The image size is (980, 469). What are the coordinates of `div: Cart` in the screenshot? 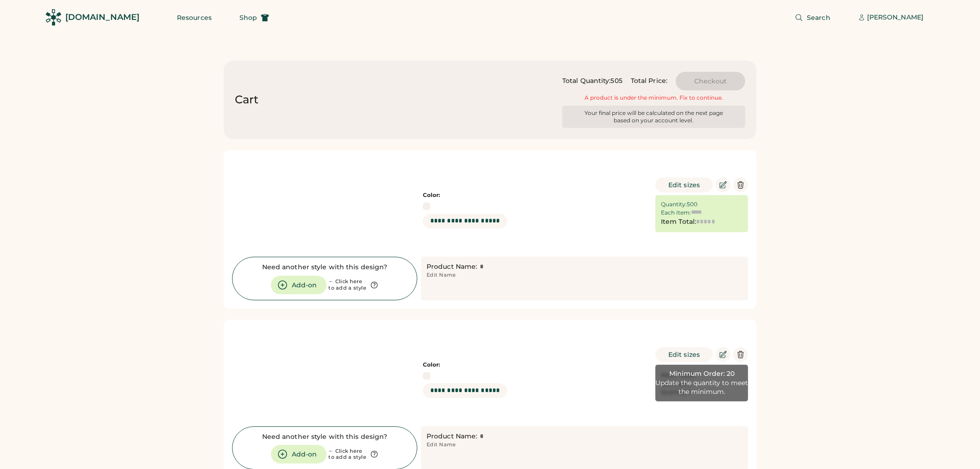 It's located at (246, 100).